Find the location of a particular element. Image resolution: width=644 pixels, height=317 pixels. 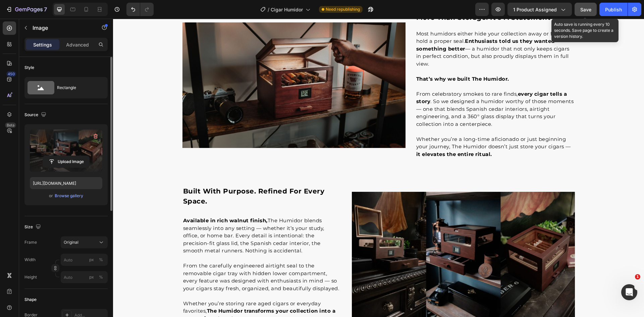

img: gempages_473355238577800198-6f450f64-a284-4770-b1cb-e73131a5ae4d.jpg is located at coordinates (181, 66).